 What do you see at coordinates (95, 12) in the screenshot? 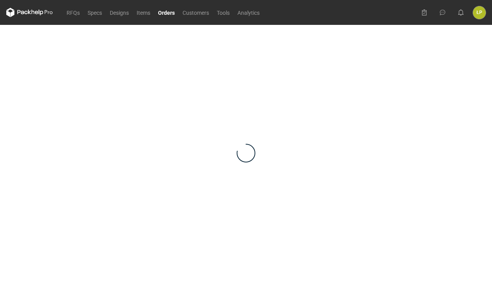
I see `a: Specs` at bounding box center [95, 12].